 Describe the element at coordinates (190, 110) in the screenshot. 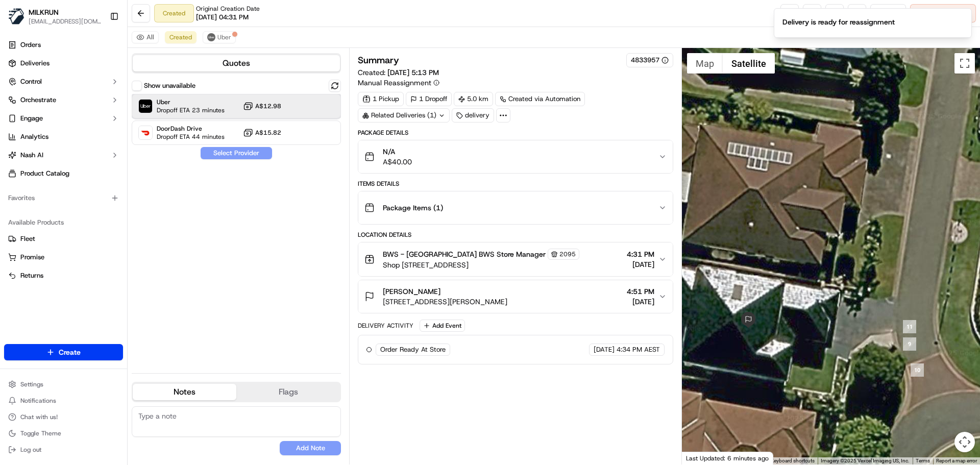

I see `span: Dropoff ETA 23 minutes` at that location.